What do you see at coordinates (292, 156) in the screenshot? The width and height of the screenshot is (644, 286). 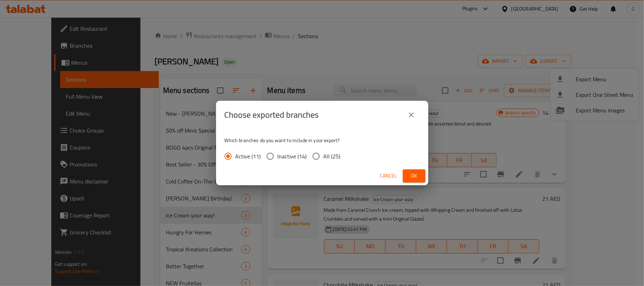 I see `span: Inactive (14)` at bounding box center [292, 156].